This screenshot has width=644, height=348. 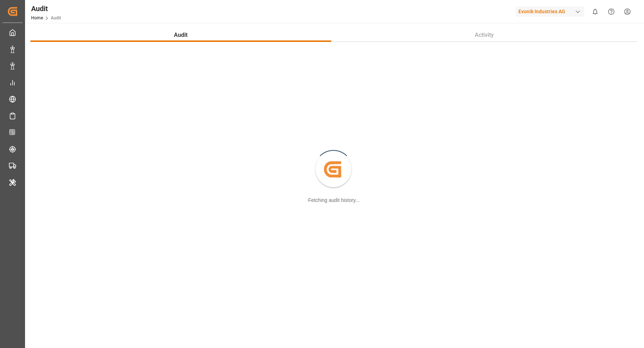 I want to click on a: Home, so click(x=37, y=18).